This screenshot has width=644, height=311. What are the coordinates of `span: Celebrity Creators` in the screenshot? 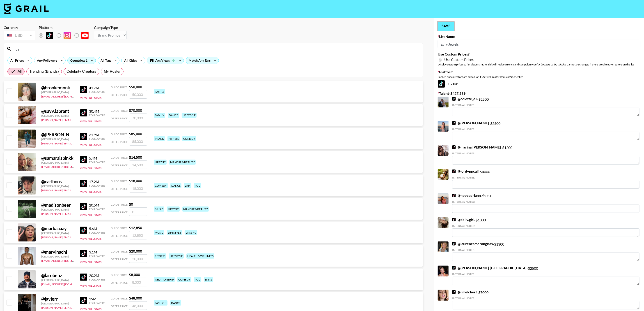 It's located at (81, 72).